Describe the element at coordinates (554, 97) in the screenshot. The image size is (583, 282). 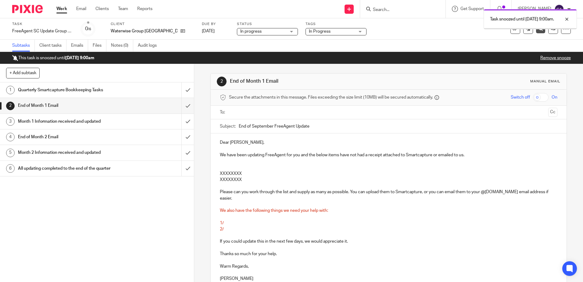
I see `span: On` at that location.